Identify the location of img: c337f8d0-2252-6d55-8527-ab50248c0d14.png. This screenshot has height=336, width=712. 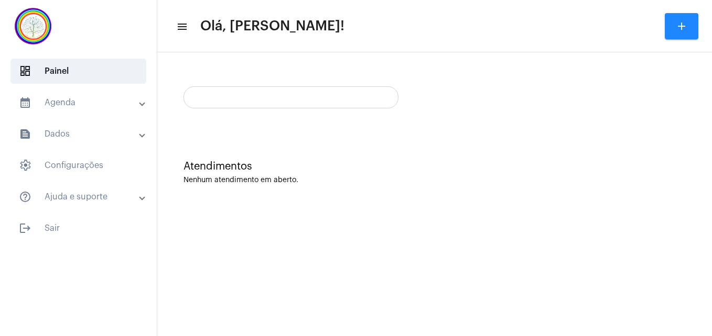
(33, 26).